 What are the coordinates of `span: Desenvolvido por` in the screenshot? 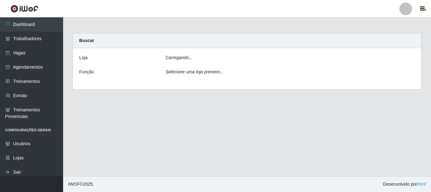 It's located at (405, 184).